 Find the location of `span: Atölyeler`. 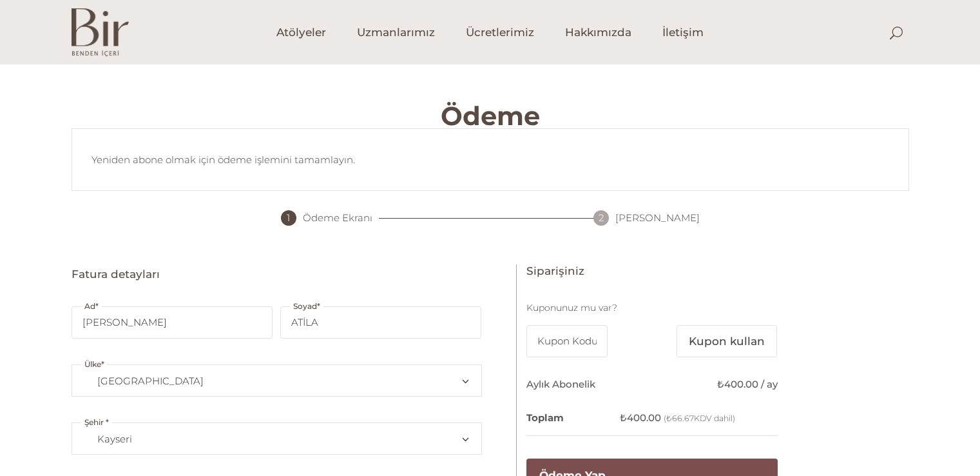

span: Atölyeler is located at coordinates (301, 32).